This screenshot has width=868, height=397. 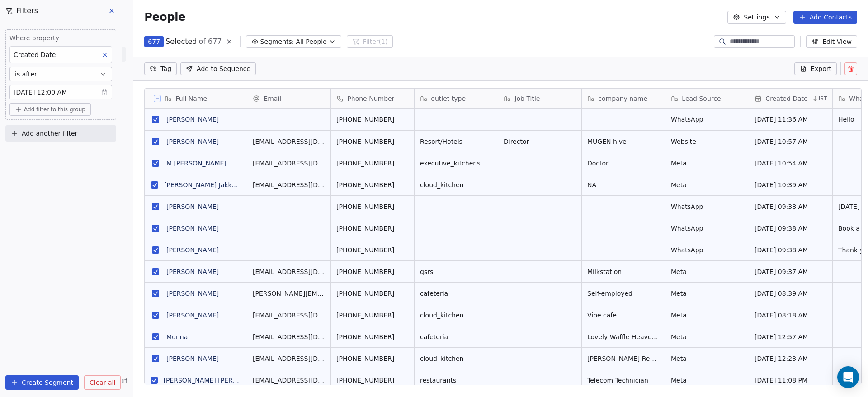 What do you see at coordinates (272, 98) in the screenshot?
I see `span: Email` at bounding box center [272, 98].